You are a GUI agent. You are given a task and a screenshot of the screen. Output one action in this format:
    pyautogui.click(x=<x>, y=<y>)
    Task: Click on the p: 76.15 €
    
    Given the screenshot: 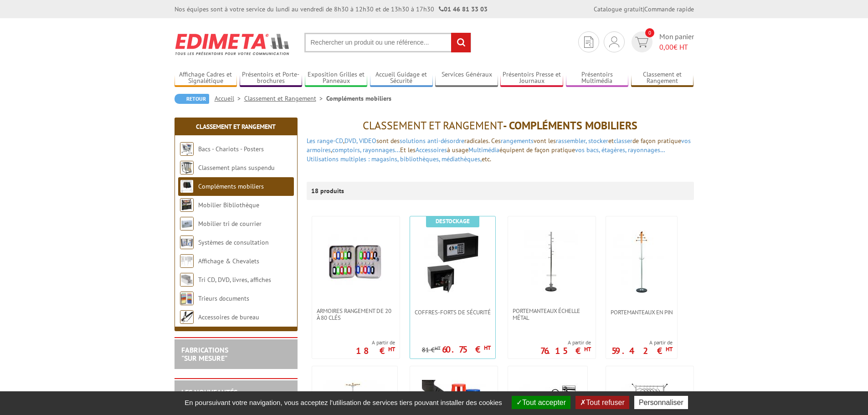 What is the action you would take?
    pyautogui.click(x=566, y=351)
    